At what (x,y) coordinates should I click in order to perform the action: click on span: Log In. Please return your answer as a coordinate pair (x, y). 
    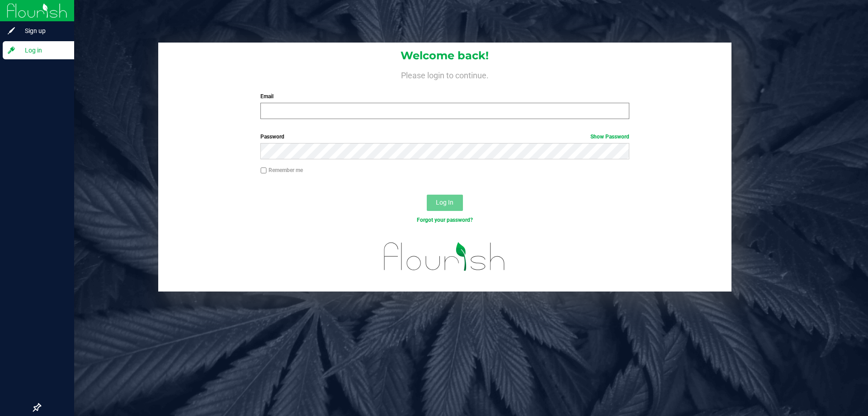
    Looking at the image, I should click on (444, 202).